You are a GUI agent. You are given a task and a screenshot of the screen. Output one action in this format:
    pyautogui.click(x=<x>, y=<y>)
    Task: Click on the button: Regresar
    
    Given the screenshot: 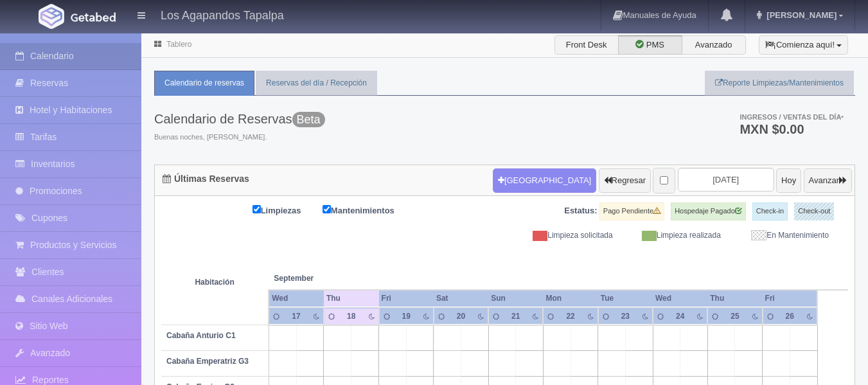 What is the action you would take?
    pyautogui.click(x=624, y=180)
    